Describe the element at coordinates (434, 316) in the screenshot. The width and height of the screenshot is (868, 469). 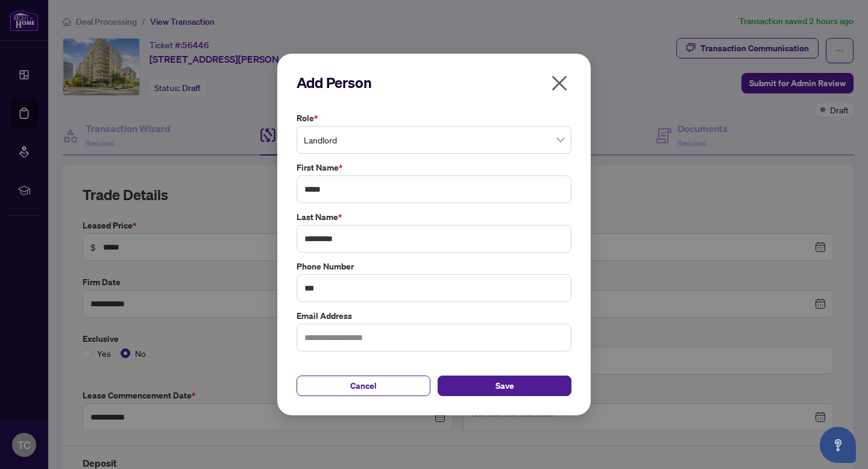
I see `label: Email Address` at that location.